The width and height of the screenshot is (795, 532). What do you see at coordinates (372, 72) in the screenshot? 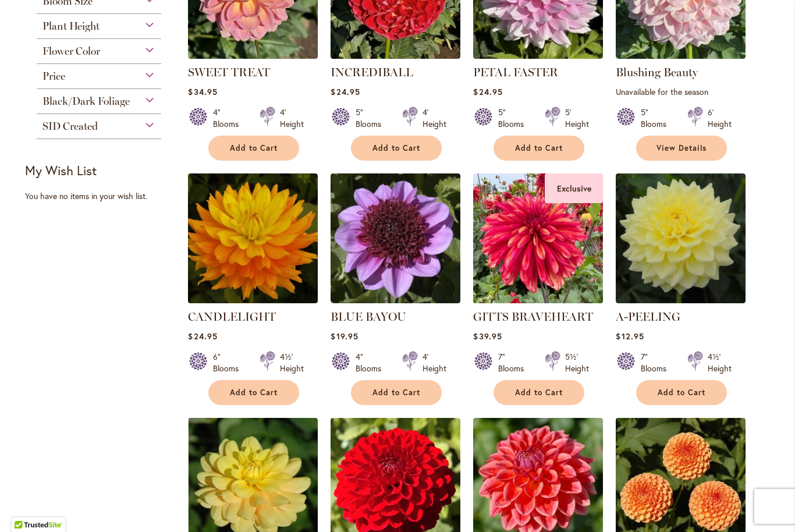
I see `a: INCREDIBALL` at bounding box center [372, 72].